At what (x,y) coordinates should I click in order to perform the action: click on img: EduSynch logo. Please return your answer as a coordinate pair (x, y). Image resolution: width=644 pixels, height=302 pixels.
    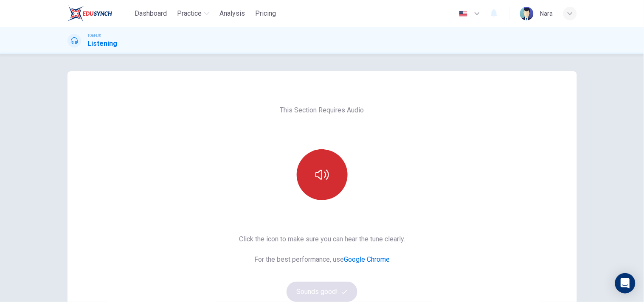
    Looking at the image, I should click on (89, 13).